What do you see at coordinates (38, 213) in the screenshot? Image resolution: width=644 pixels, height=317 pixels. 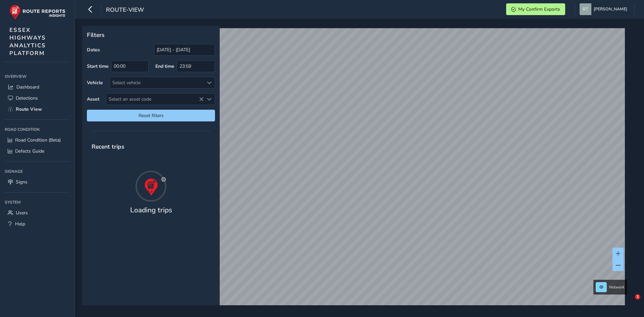 I see `a: Users` at bounding box center [38, 213].